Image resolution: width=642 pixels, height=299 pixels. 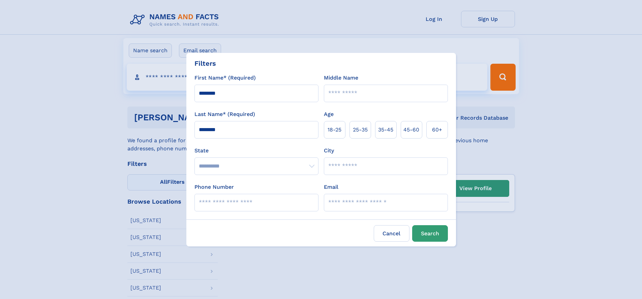 What do you see at coordinates (225, 114) in the screenshot?
I see `label: Last Name* (Required)` at bounding box center [225, 114].